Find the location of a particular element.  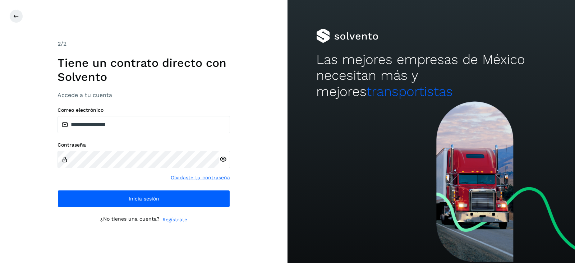

button: Inicia sesión is located at coordinates (144, 199).